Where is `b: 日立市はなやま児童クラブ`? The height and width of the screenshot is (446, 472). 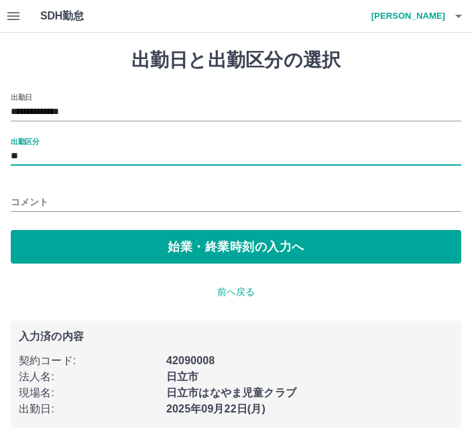 b: 日立市はなやま児童クラブ is located at coordinates (231, 392).